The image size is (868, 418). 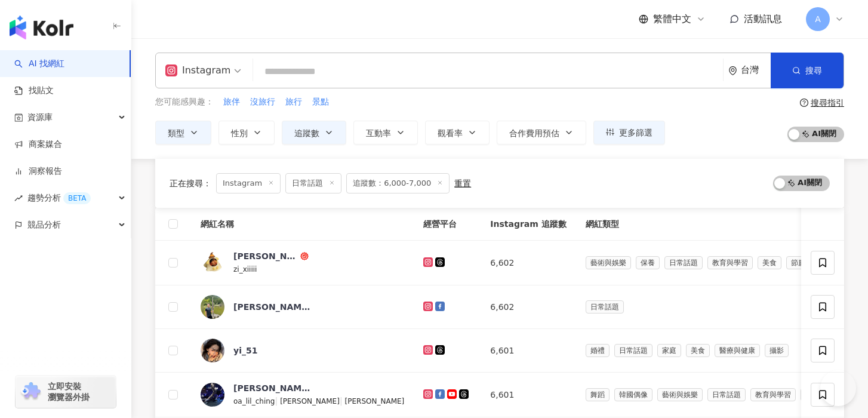 I want to click on span: rise, so click(x=19, y=198).